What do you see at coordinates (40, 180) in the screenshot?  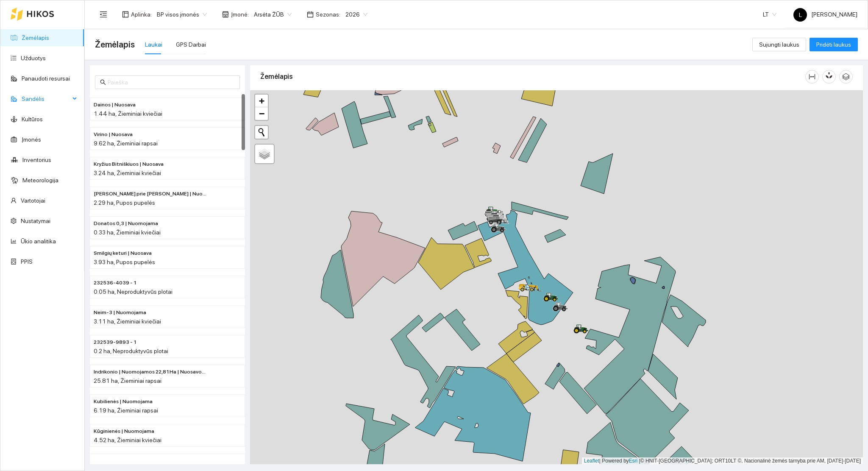 I see `a: Meteorologija` at bounding box center [40, 180].